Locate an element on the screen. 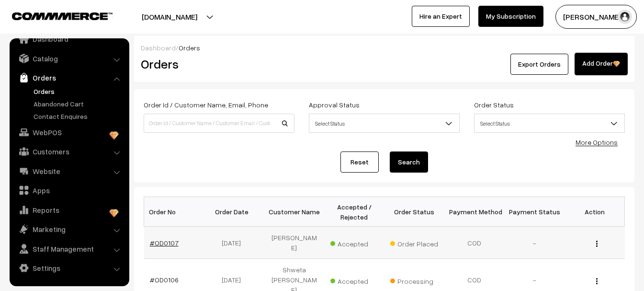 Image resolution: width=644 pixels, height=291 pixels. button: Search is located at coordinates (409, 162).